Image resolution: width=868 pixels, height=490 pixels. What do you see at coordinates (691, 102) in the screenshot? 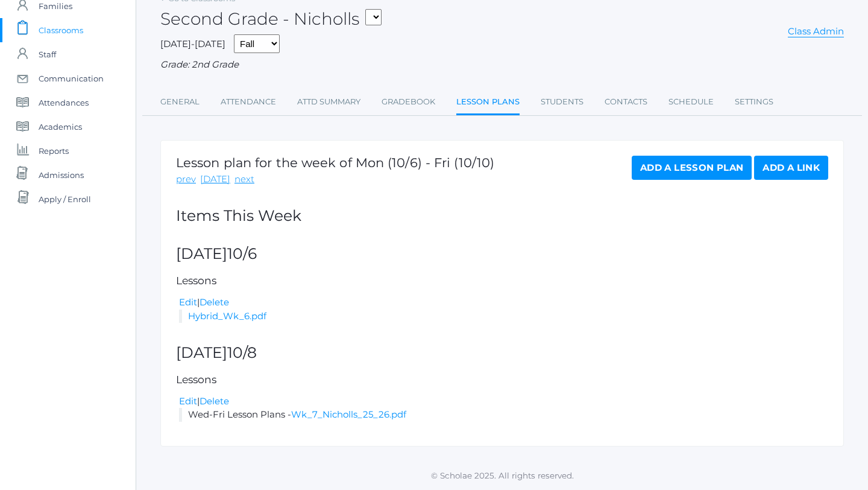
I see `a: Schedule` at bounding box center [691, 102].